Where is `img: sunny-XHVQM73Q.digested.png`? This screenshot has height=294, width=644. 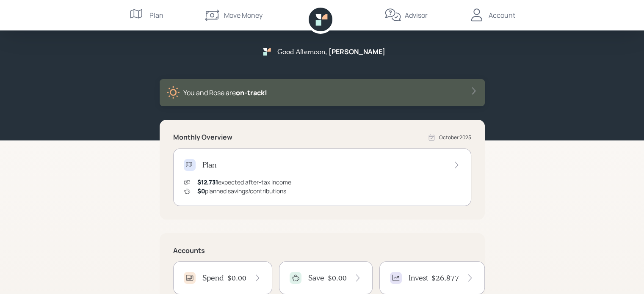 img: sunny-XHVQM73Q.digested.png is located at coordinates (173, 92).